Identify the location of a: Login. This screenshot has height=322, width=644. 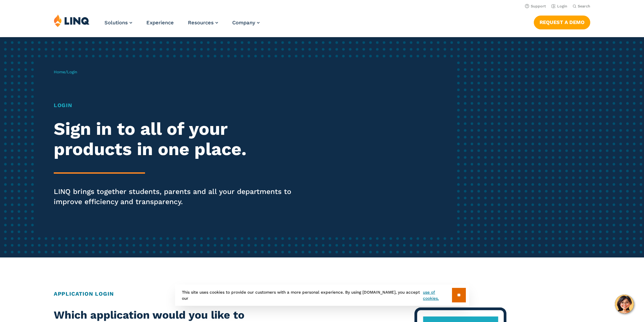
(559, 6).